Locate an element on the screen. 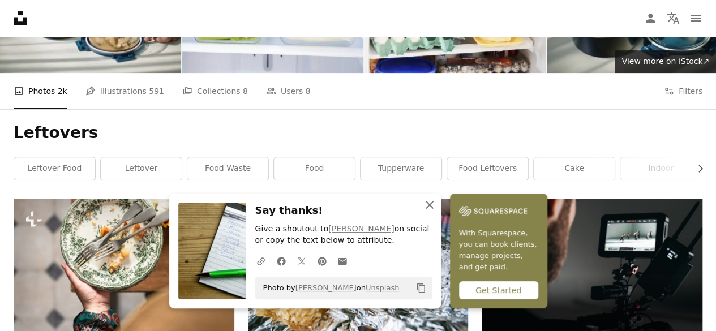 The image size is (716, 331). a: Share on Twitter is located at coordinates (302, 261).